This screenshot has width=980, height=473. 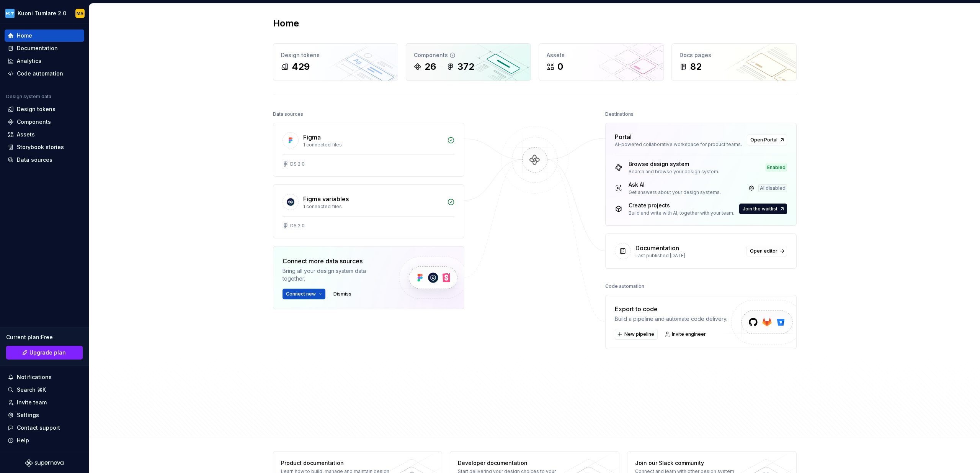 What do you see at coordinates (44, 463) in the screenshot?
I see `a: Supernova Logo` at bounding box center [44, 463].